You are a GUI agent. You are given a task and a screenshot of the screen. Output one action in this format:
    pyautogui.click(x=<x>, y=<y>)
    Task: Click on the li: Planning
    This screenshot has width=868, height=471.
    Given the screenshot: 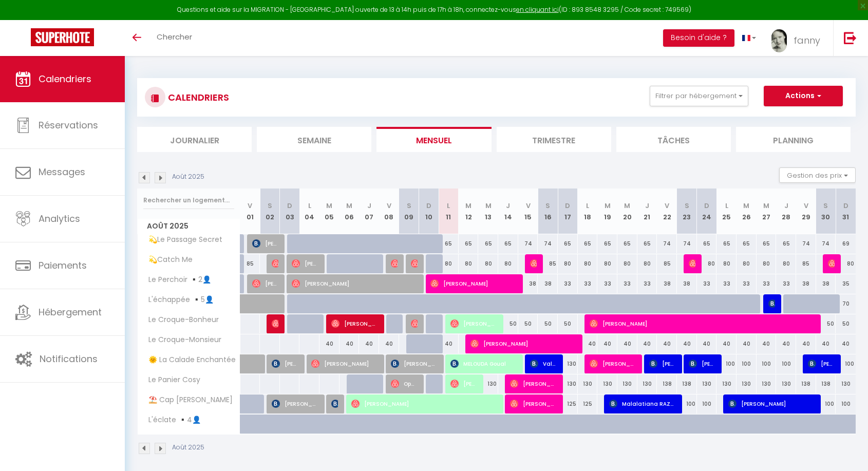 What is the action you would take?
    pyautogui.click(x=793, y=139)
    